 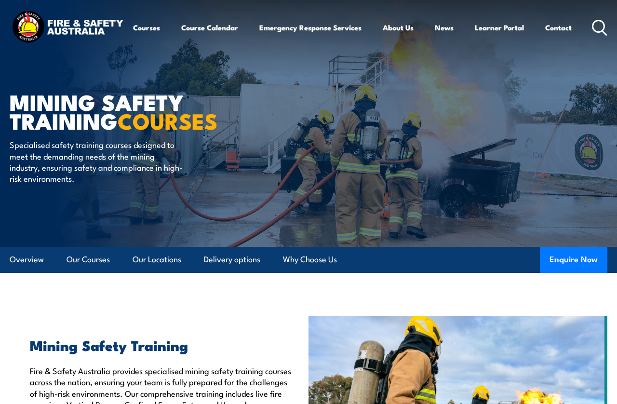 What do you see at coordinates (162, 345) in the screenshot?
I see `h2: Mining Safety Training` at bounding box center [162, 345].